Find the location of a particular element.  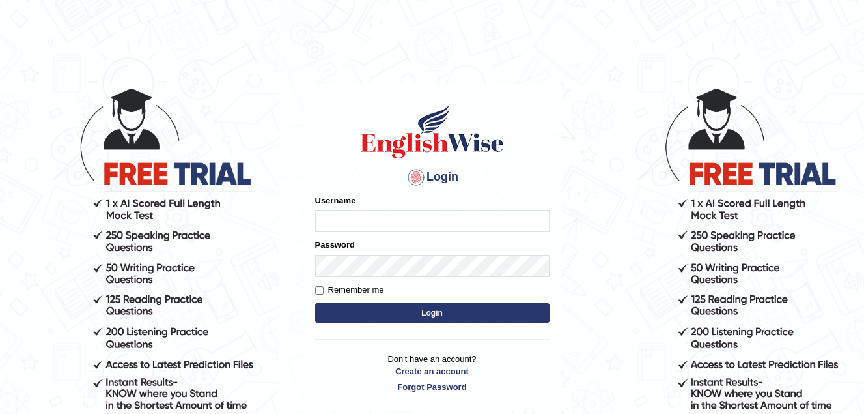

h4: Login is located at coordinates (433, 177).